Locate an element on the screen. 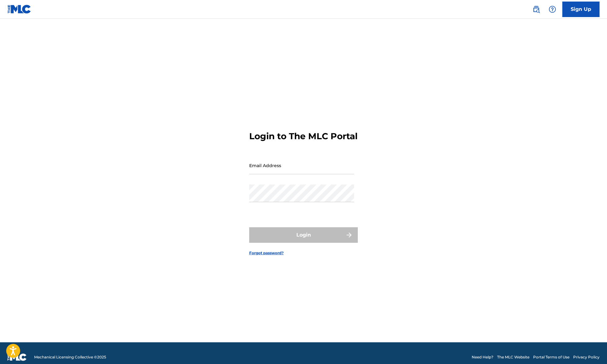  img: help is located at coordinates (552, 9).